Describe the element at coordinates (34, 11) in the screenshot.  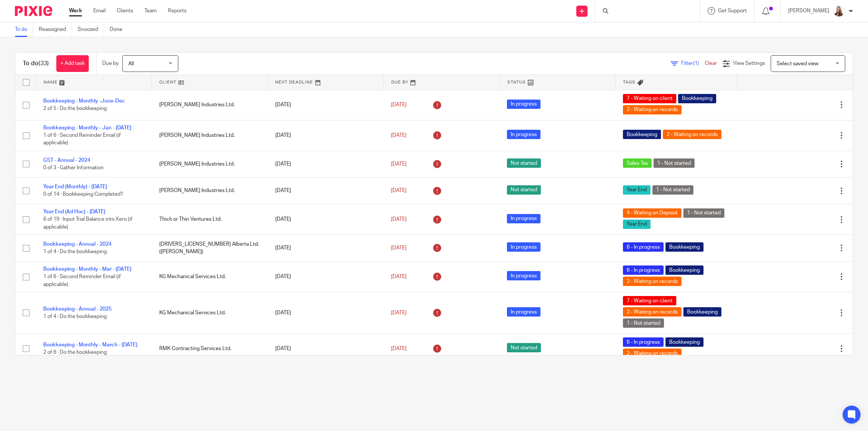
I see `img: Pixie` at that location.